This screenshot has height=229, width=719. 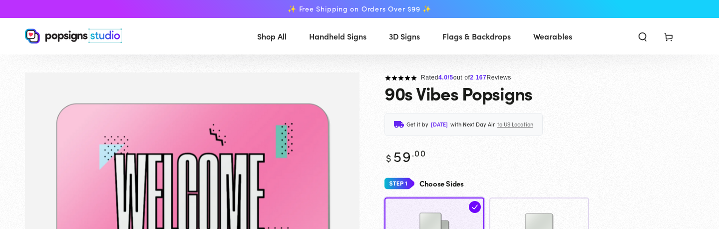 I want to click on sup: .00, so click(x=419, y=152).